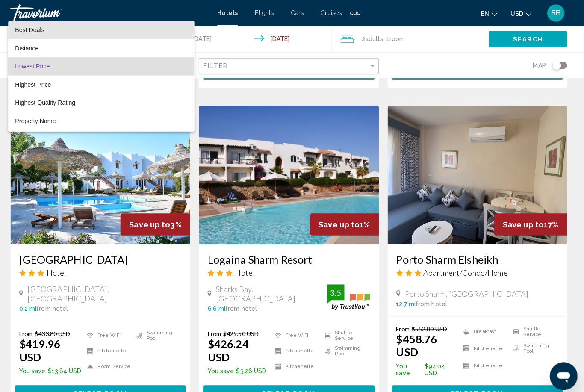  Describe the element at coordinates (40, 83) in the screenshot. I see `span: Highest Price` at that location.